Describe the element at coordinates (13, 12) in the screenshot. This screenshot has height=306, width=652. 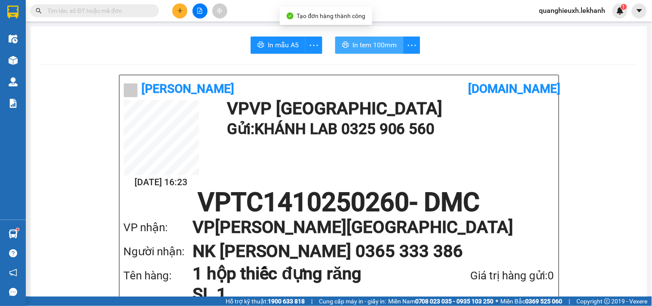
I see `img: logo-vxr` at that location.